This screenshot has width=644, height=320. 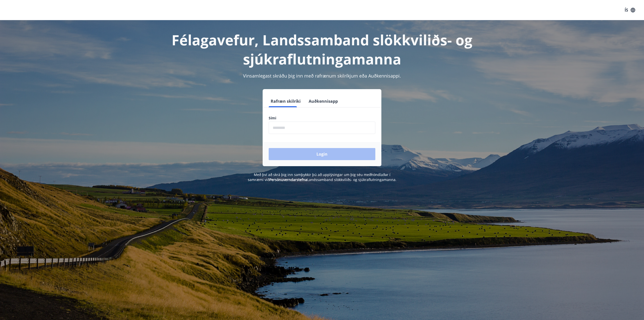 What do you see at coordinates (322, 76) in the screenshot?
I see `span: Vinsamlegast skráðu þig inn með rafrænum skilríkjum eða Auðkennisappi.` at bounding box center [322, 76].